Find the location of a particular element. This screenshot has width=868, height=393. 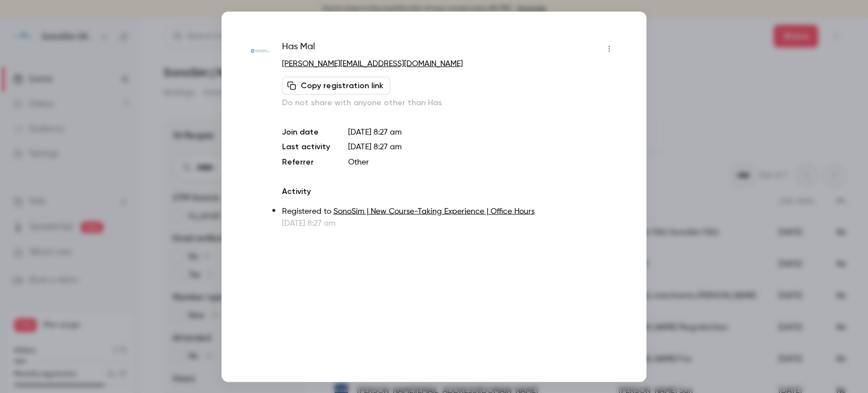

p: Last activity is located at coordinates (306, 147).